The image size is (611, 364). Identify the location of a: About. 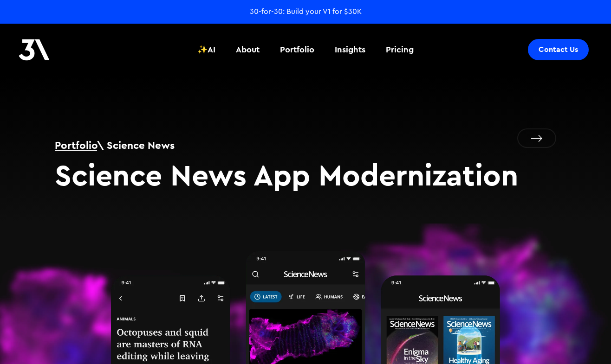
(247, 50).